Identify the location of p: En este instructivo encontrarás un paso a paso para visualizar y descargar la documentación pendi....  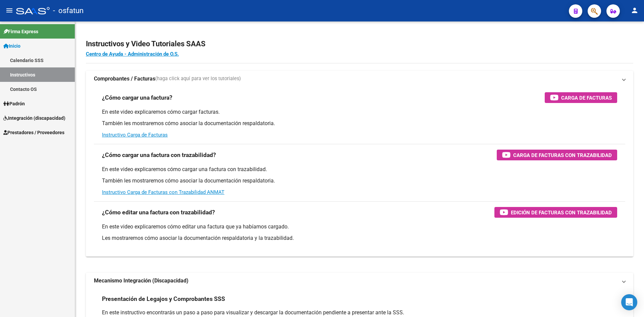
(359, 313).